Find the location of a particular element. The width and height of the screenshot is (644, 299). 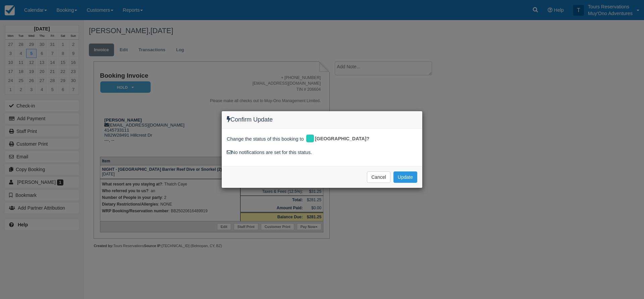

button: Cancel is located at coordinates (379, 177).